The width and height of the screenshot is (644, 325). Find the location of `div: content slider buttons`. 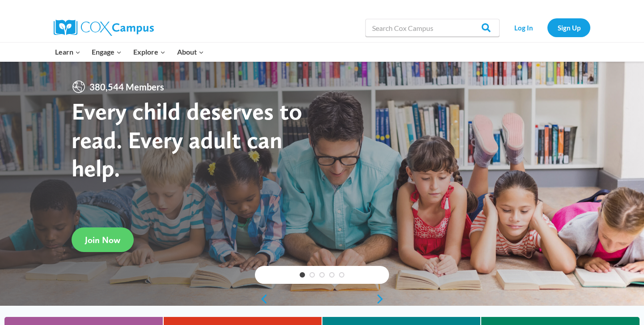

div: content slider buttons is located at coordinates (322, 299).